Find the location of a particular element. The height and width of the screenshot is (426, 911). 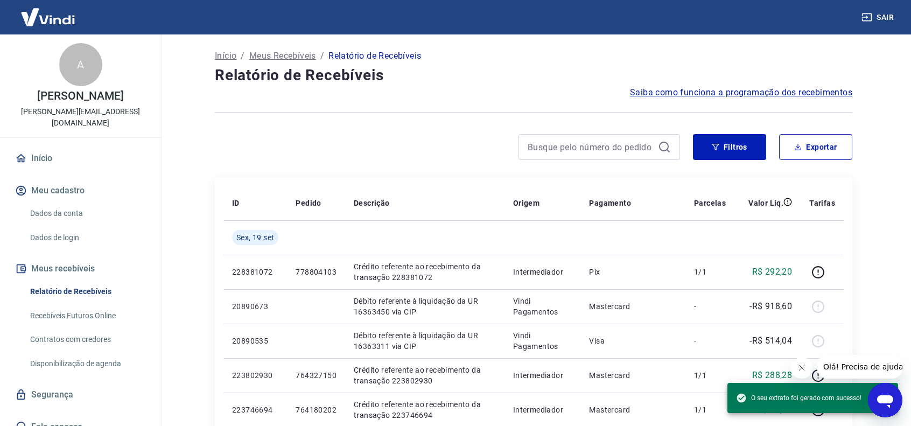

p: R$ 288,28 is located at coordinates (772, 375).